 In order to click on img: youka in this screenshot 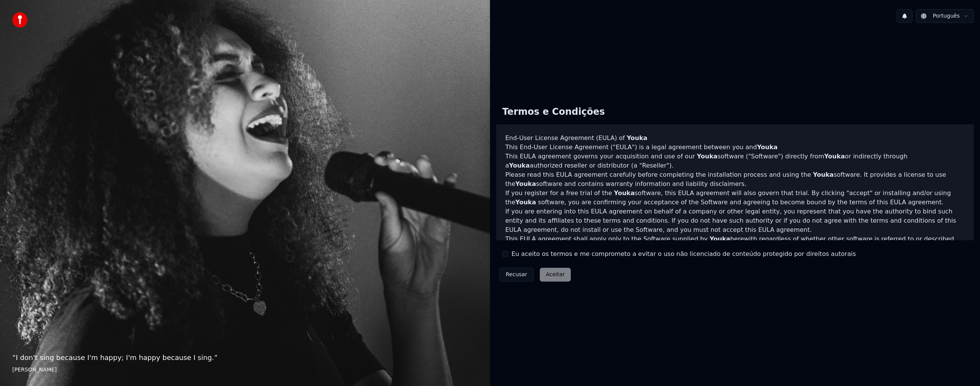, I will do `click(20, 20)`.